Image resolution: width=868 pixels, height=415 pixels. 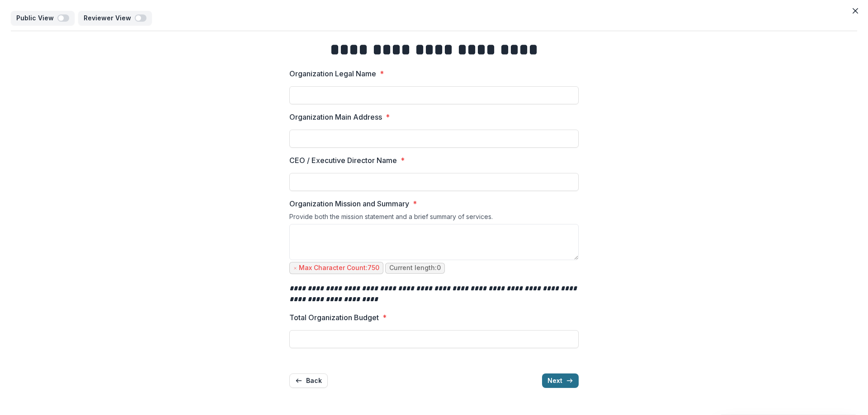 I want to click on p: Max Character Count: 750, so click(x=339, y=268).